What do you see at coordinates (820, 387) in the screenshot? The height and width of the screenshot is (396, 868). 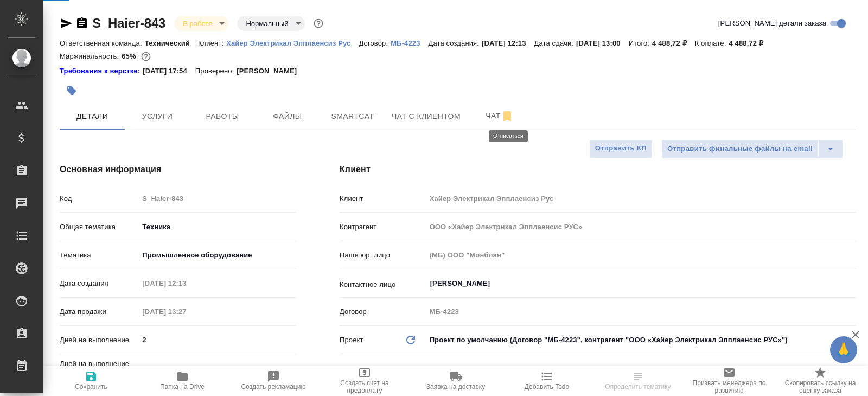 I see `span: Скопировать ссылку на оценку заказа` at bounding box center [820, 387].